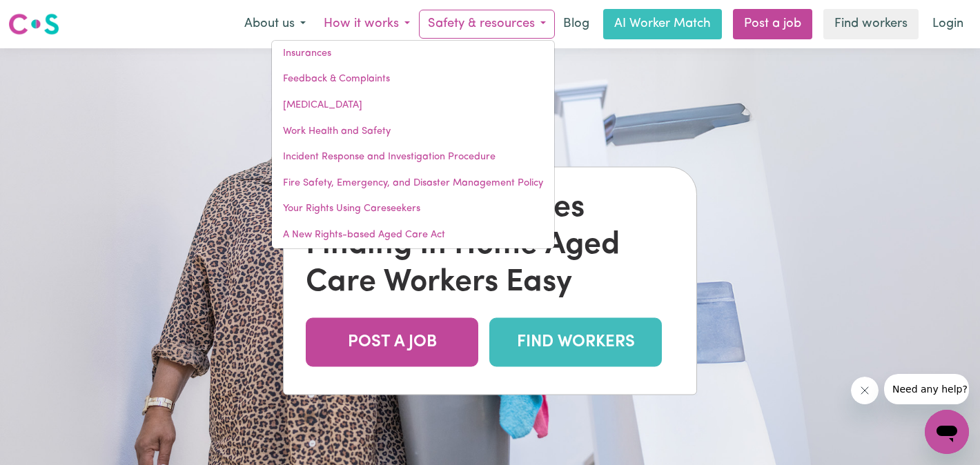 Image resolution: width=980 pixels, height=465 pixels. What do you see at coordinates (366, 24) in the screenshot?
I see `button: How it works` at bounding box center [366, 24].